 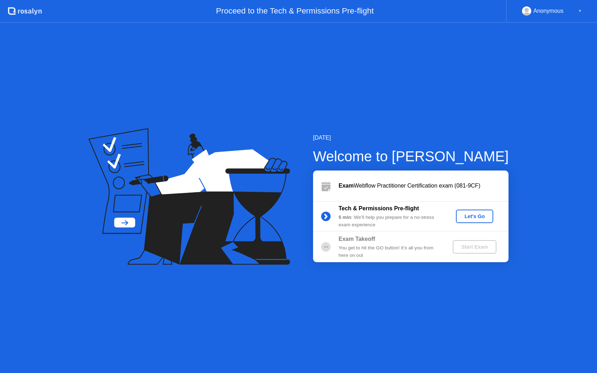 What do you see at coordinates (475, 247) in the screenshot?
I see `div: Start Exam` at bounding box center [475, 247].